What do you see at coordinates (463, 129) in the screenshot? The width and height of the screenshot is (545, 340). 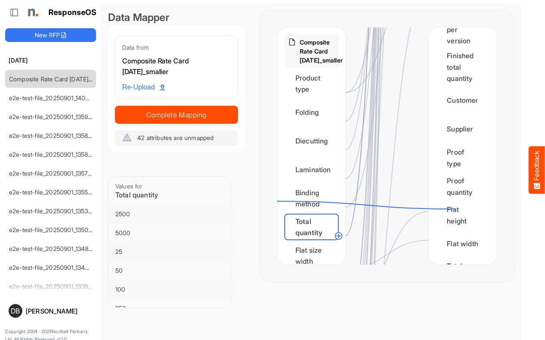 I see `div: Supplier` at bounding box center [463, 129].